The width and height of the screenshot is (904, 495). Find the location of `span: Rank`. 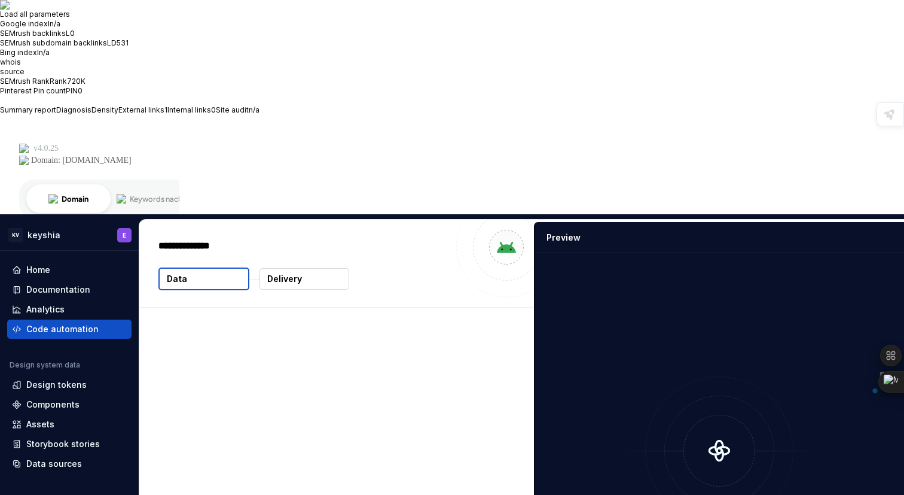

span: Rank is located at coordinates (58, 81).